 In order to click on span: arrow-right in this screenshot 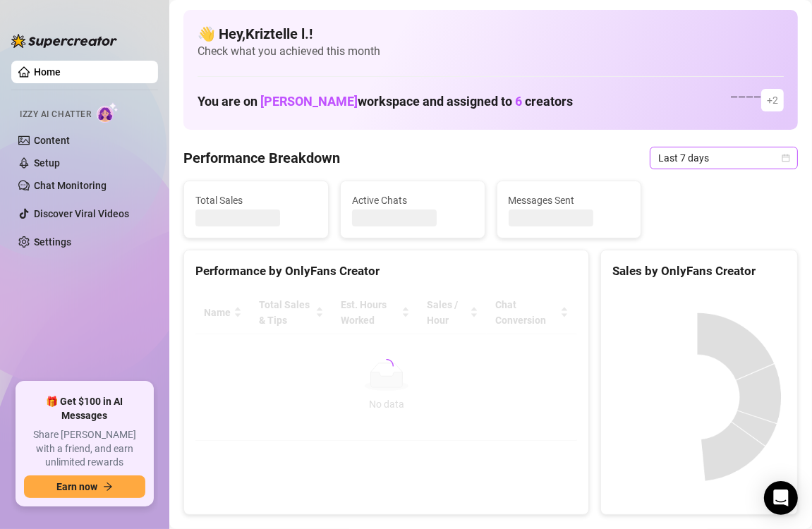, I will do `click(108, 486)`.